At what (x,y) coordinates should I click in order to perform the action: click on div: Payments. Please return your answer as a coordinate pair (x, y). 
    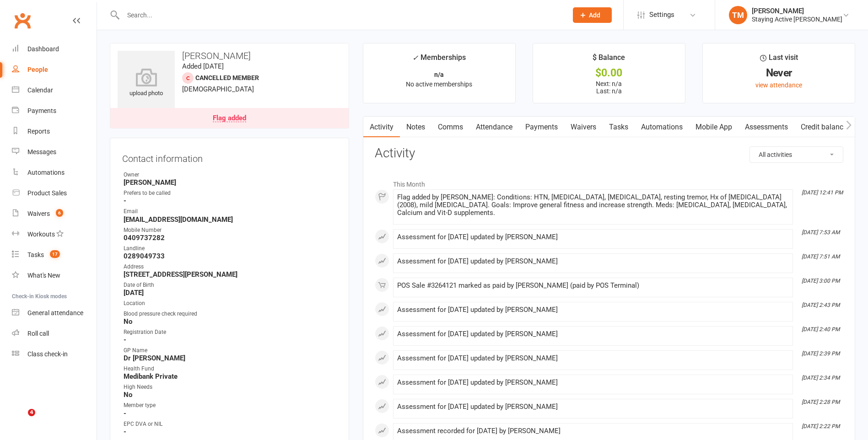
    Looking at the image, I should click on (42, 111).